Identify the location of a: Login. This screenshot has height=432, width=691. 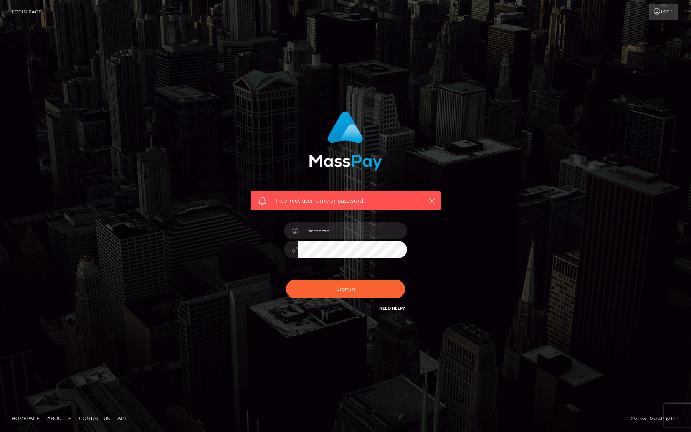
(664, 12).